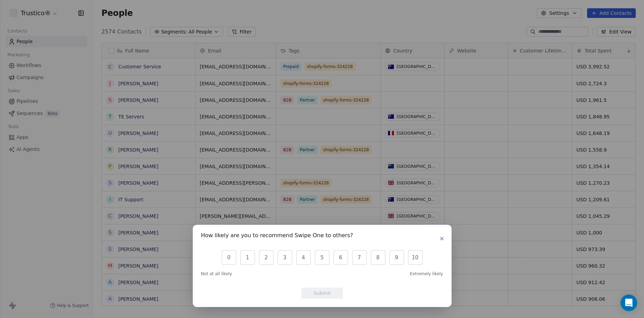 The image size is (644, 318). Describe the element at coordinates (378, 257) in the screenshot. I see `button: 8` at that location.